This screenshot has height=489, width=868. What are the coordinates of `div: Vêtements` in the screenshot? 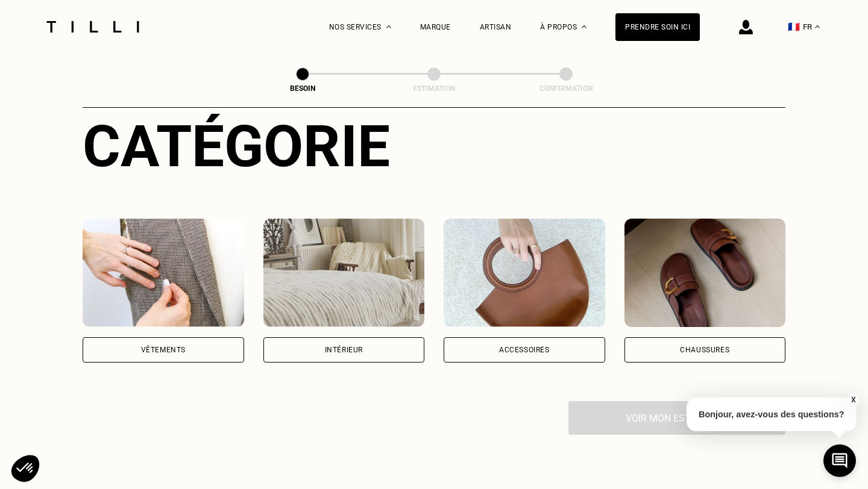 It's located at (163, 350).